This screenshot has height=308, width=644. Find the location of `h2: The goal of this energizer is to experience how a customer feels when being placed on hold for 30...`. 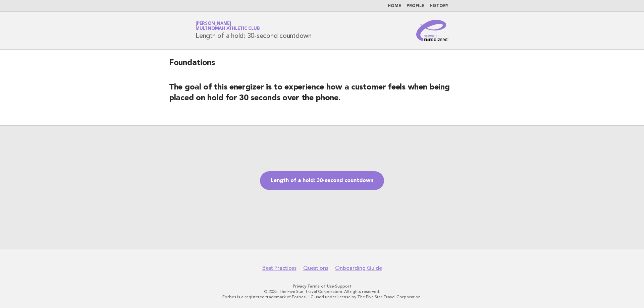

h2: The goal of this energizer is to experience how a customer feels when being placed on hold for 30... is located at coordinates (322, 96).